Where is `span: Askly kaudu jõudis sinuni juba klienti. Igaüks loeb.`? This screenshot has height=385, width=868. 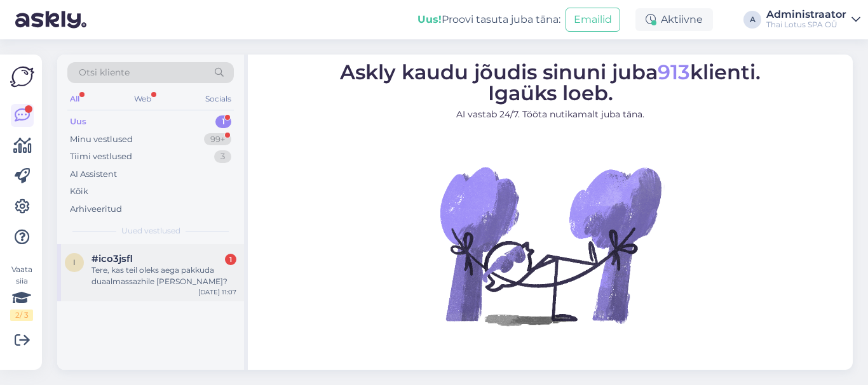 span: Askly kaudu jõudis sinuni juba klienti. Igaüks loeb. is located at coordinates (550, 82).